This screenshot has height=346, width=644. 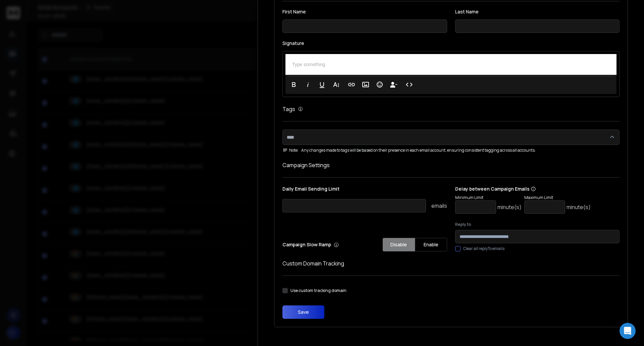 I want to click on button: Enable, so click(x=431, y=244).